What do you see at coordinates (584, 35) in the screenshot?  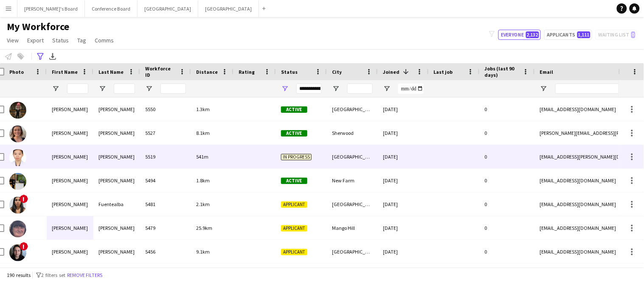 I see `span: 1,111` at bounding box center [584, 35].